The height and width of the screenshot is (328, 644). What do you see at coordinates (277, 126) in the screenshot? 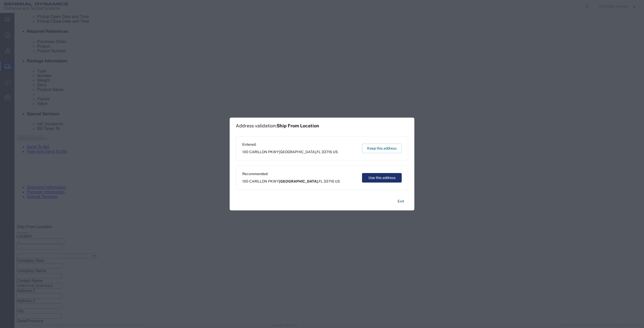
I see `h1: Address validation:` at bounding box center [277, 126].